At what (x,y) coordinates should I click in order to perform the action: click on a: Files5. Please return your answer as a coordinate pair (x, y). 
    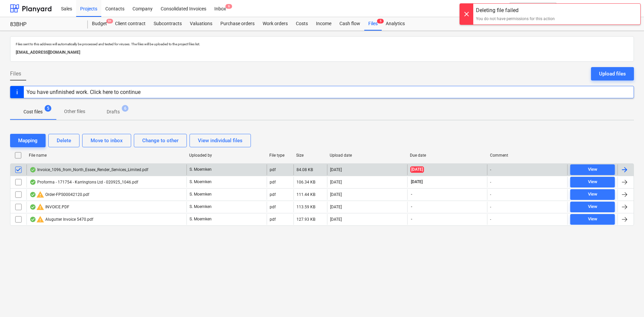
    Looking at the image, I should click on (373, 24).